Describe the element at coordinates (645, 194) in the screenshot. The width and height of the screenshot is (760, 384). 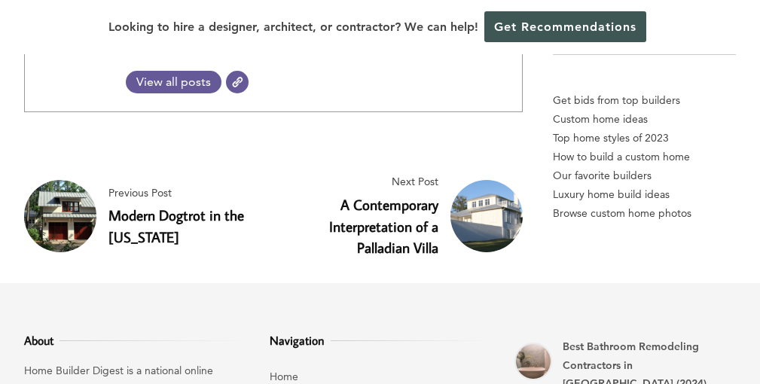
I see `a: Luxury home build ideas` at that location.